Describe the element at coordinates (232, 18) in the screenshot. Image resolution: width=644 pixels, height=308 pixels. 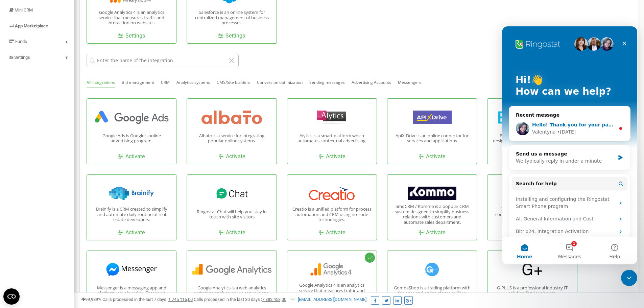
I see `p: Salesforce is an online system for centralized management of business processes.` at that location.